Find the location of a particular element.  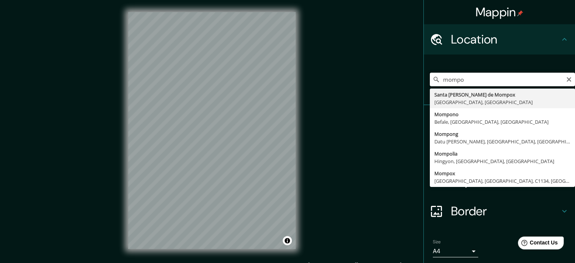

span: Contact Us is located at coordinates (36, 9).